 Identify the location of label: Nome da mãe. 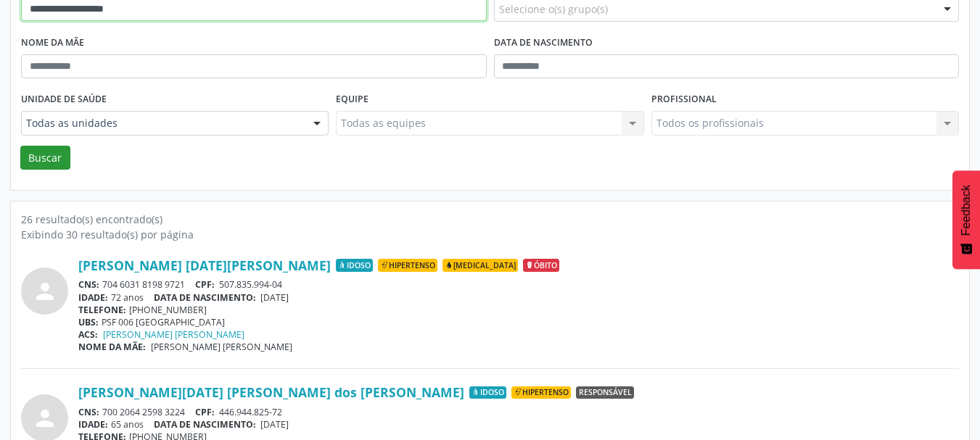
(52, 43).